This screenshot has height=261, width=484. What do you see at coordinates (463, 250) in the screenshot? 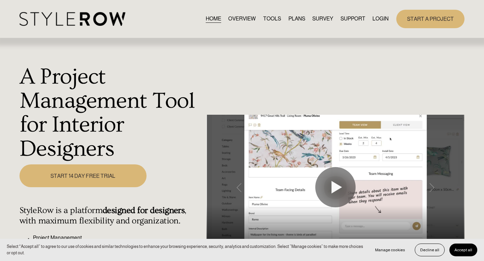
I see `button: Accept all` at bounding box center [463, 250].